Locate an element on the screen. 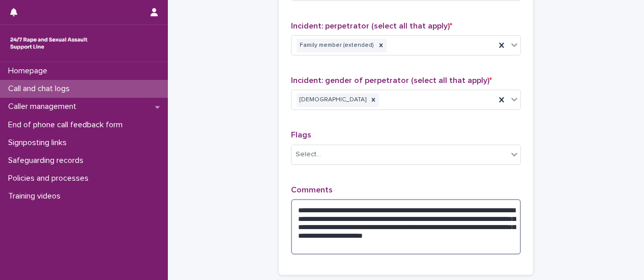 The image size is (644, 280). p: Caller management is located at coordinates (44, 107).